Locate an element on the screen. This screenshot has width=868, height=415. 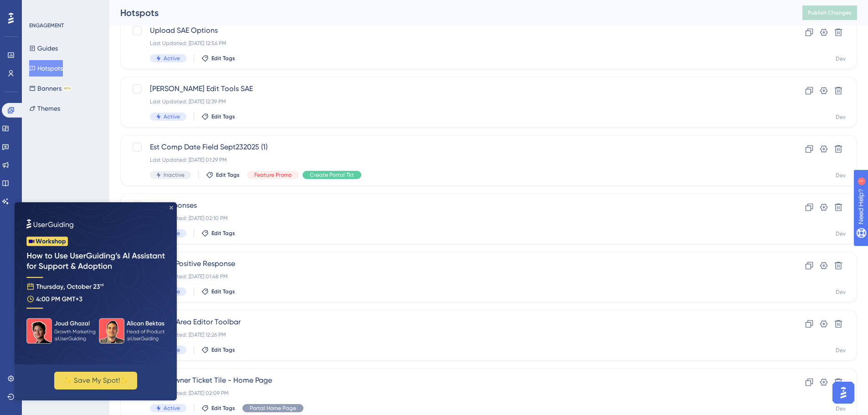
span: Homeowner Ticket Tile - Home Page is located at coordinates (452, 380).